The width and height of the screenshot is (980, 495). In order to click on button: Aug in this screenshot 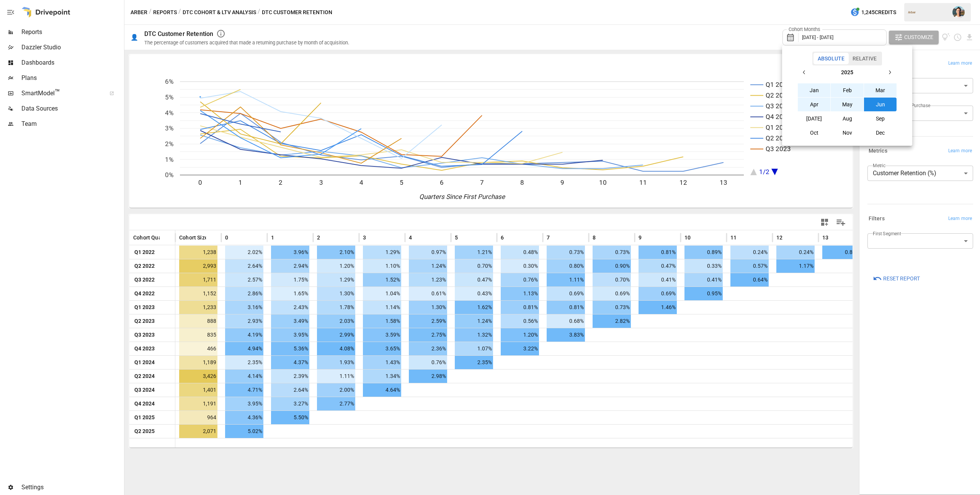, I will do `click(847, 119)`.